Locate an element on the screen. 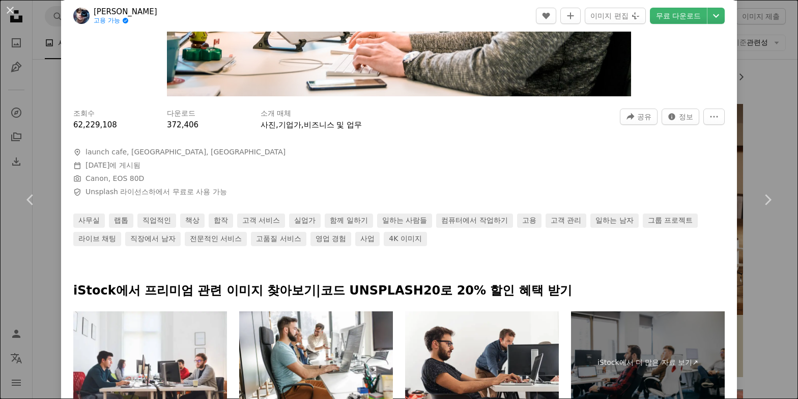 The image size is (798, 399). a: 합작 is located at coordinates (221, 220).